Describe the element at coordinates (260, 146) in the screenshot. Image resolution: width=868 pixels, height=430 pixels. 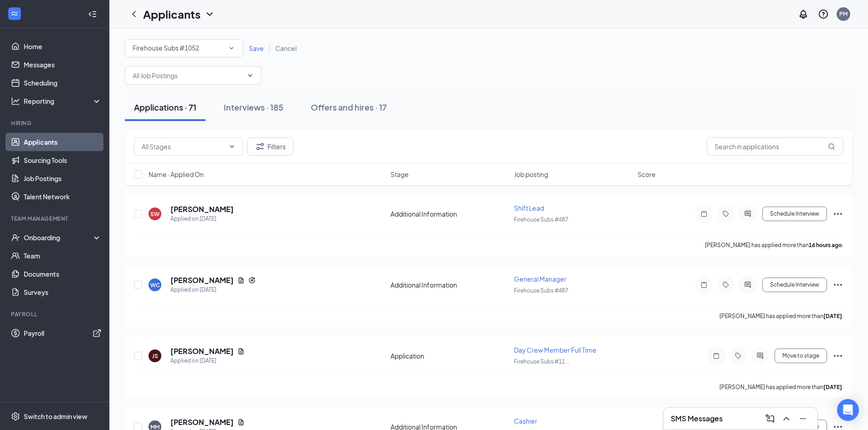
I see `svg: Filter` at that location.